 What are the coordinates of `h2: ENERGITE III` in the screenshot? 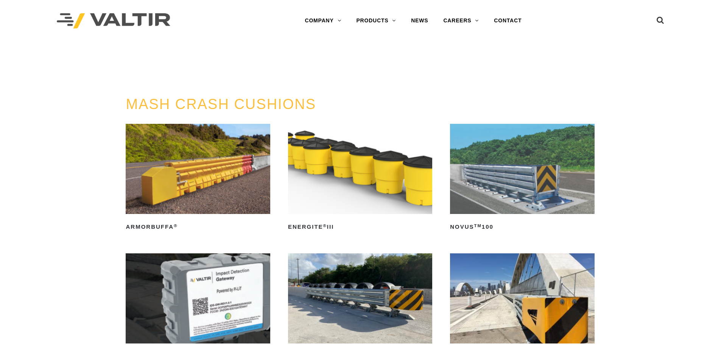 It's located at (360, 227).